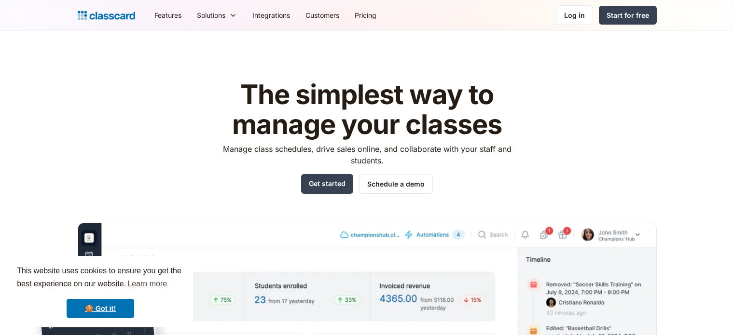 The image size is (734, 335). I want to click on a: Pricing, so click(365, 15).